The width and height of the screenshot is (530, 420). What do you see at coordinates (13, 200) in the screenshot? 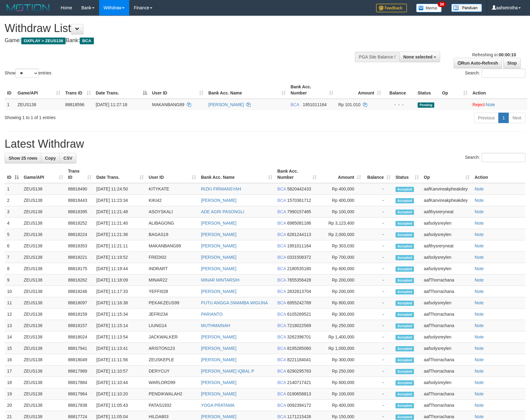
I see `td: 2` at bounding box center [13, 200].